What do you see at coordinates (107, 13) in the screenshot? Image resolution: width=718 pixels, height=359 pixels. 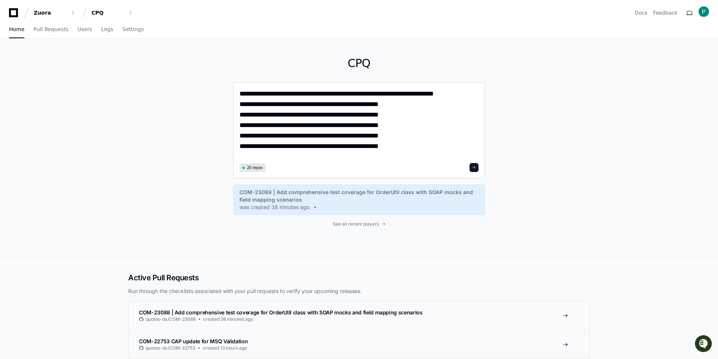 I see `div: CPQ` at bounding box center [107, 13].